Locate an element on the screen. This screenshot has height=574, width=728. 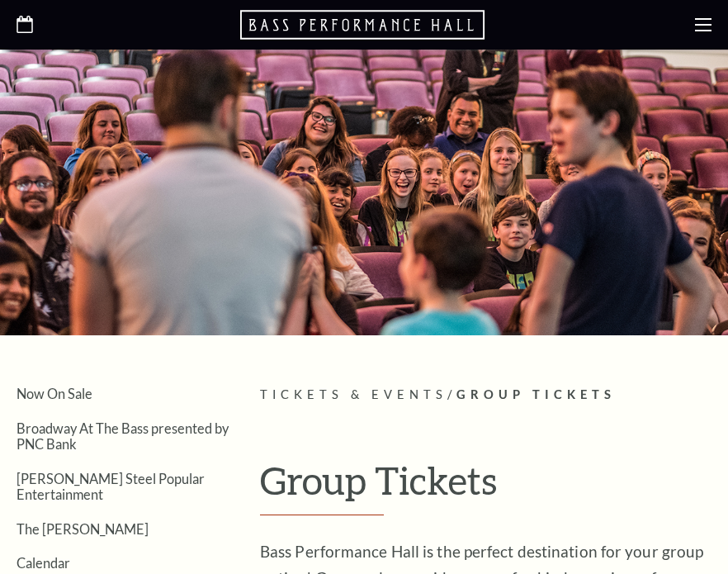
a: Now On Sale is located at coordinates (54, 394).